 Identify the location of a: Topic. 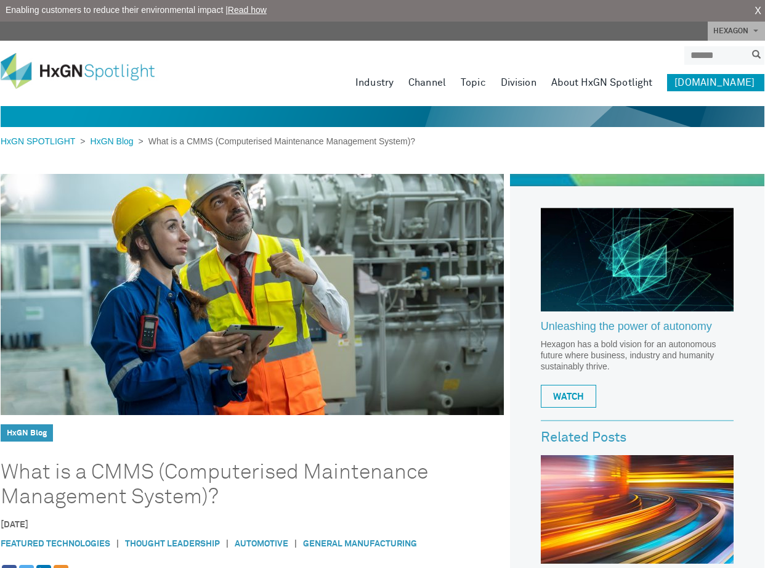
(473, 83).